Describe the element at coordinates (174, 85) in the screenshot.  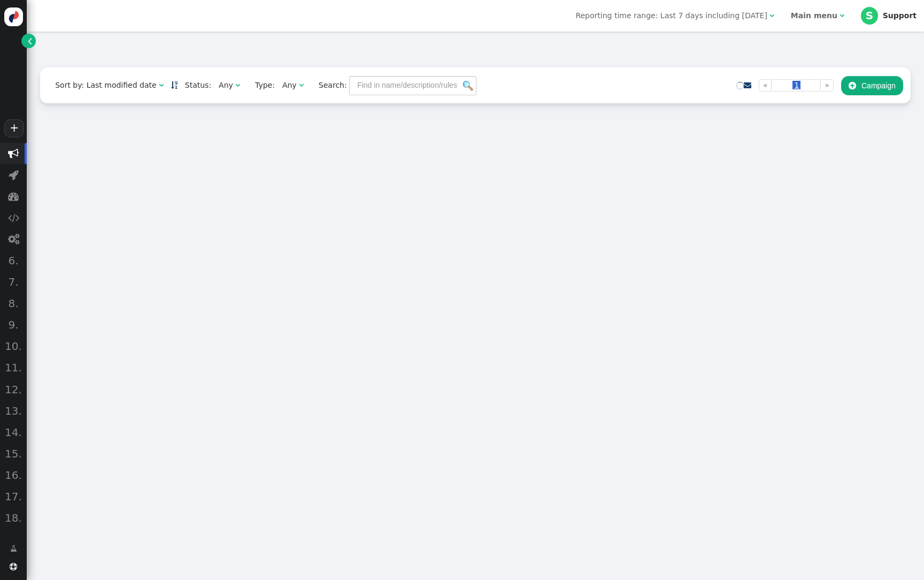
I see `span: Sorted in descending order` at that location.